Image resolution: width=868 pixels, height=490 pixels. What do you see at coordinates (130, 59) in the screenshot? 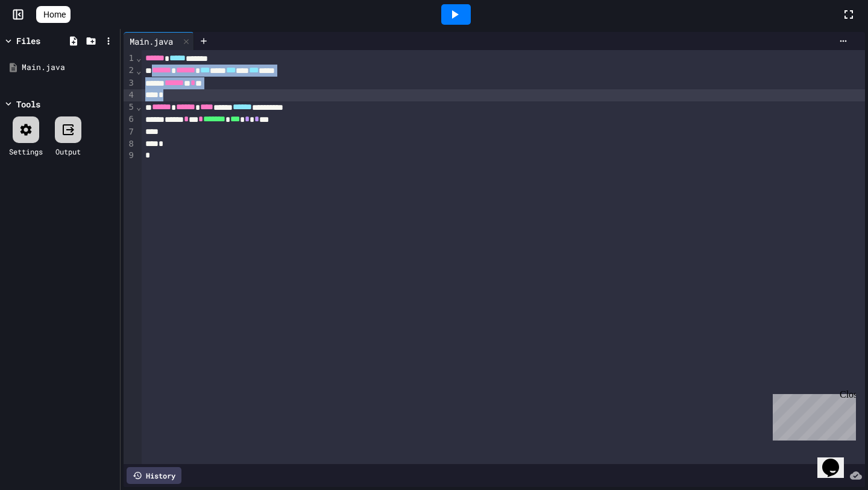
I see `div: 1` at bounding box center [130, 59].